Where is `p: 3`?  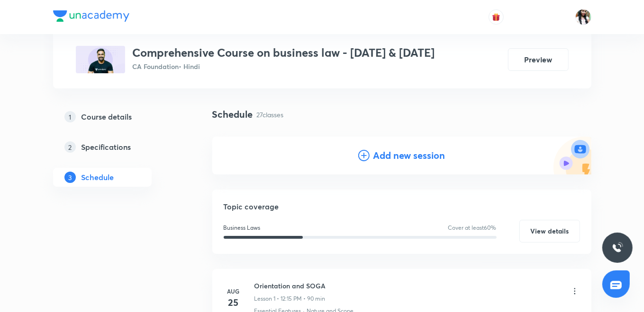 p: 3 is located at coordinates (70, 177).